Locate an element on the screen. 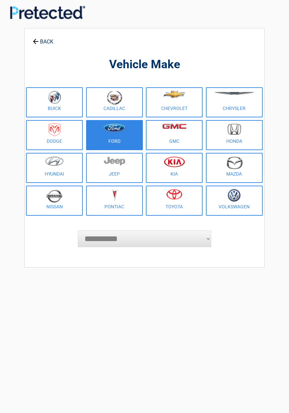 The image size is (289, 413). img: volkswagen is located at coordinates (234, 195).